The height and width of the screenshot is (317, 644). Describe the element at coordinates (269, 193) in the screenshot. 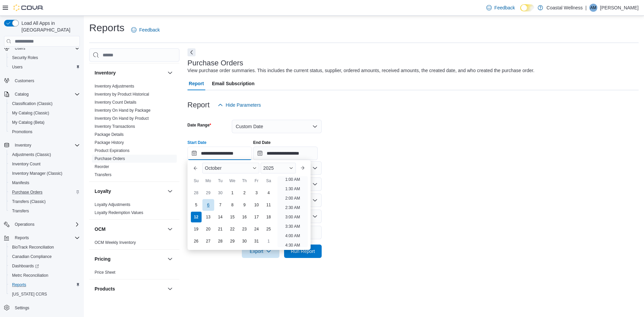

I see `div: day-4` at that location.